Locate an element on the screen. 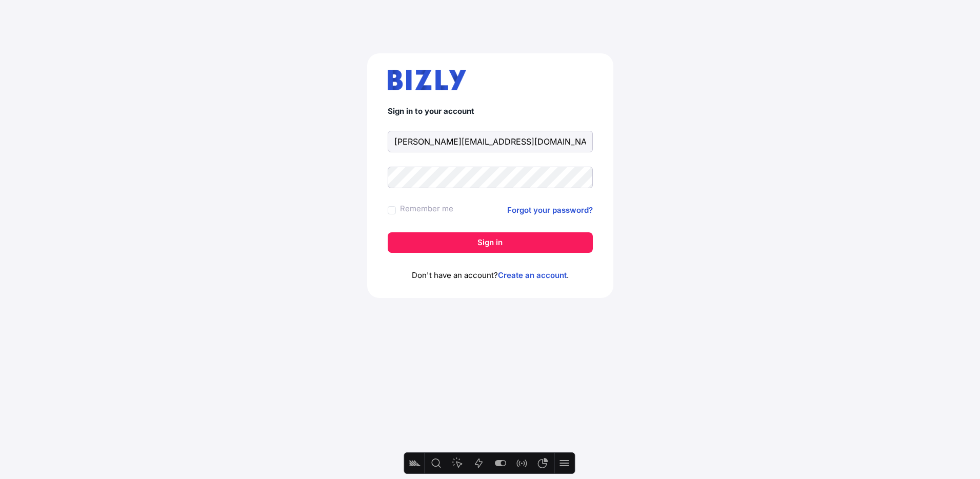  a: Forgot your password? is located at coordinates (550, 210).